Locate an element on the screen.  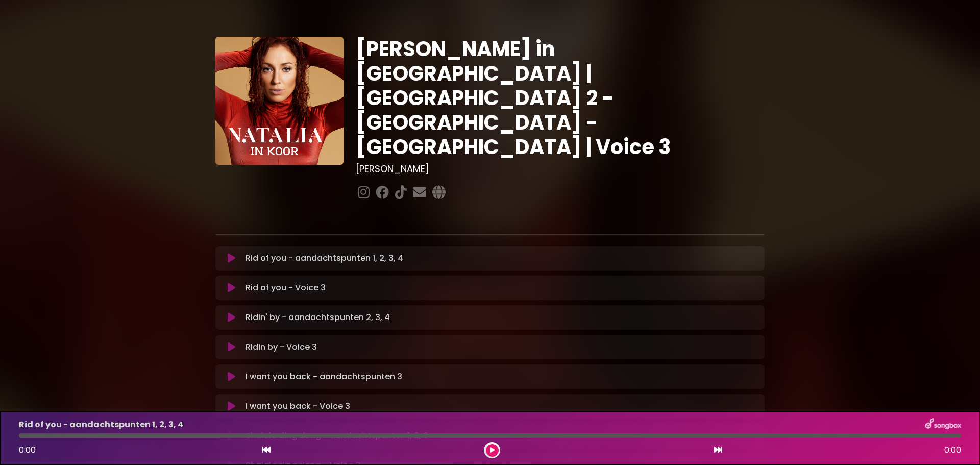
p: Rid of you - Voice 3 is located at coordinates (285, 288).